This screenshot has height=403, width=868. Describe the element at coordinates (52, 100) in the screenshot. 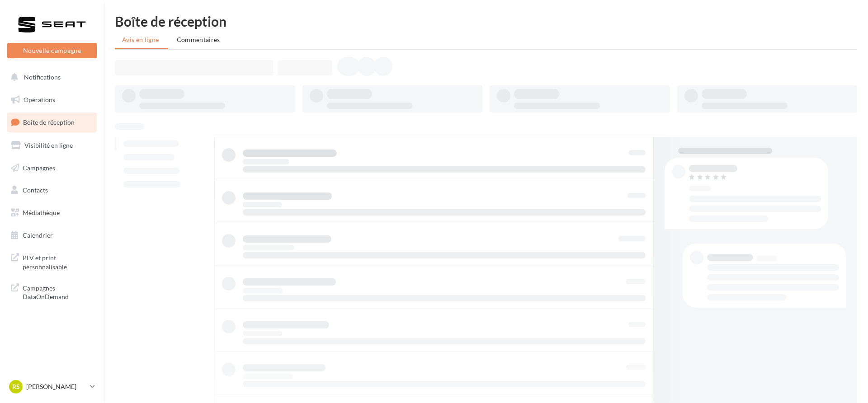

I see `a: Opérations` at that location.